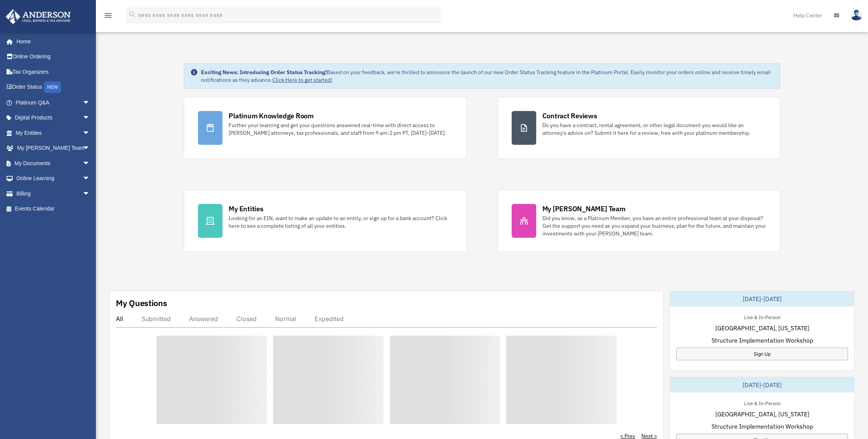  Describe the element at coordinates (272, 115) in the screenshot. I see `div: Platinum Knowledge Room` at that location.